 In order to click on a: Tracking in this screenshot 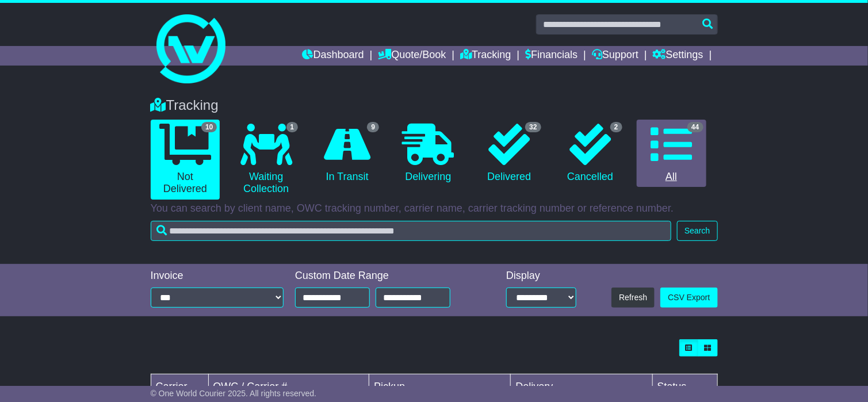, I will do `click(486, 56)`.